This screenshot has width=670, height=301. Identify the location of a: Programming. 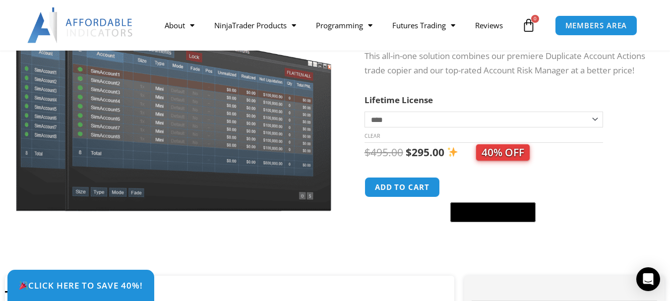
(344, 25).